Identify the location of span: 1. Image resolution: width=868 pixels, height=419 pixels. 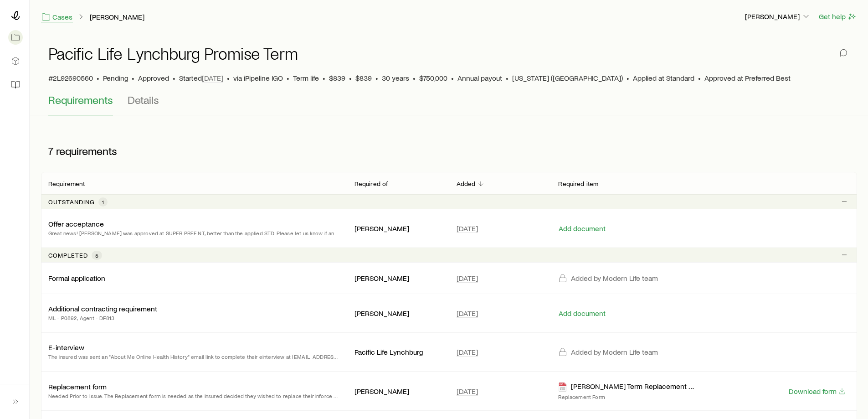
(103, 202).